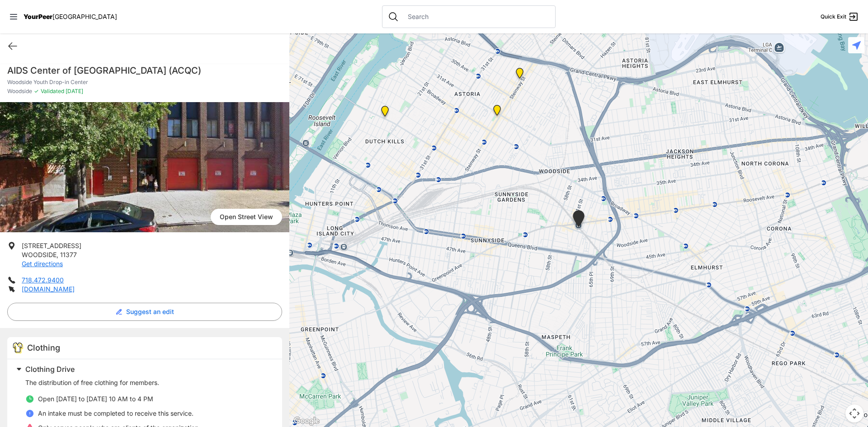  What do you see at coordinates (69, 255) in the screenshot?
I see `span: 11377` at bounding box center [69, 255].